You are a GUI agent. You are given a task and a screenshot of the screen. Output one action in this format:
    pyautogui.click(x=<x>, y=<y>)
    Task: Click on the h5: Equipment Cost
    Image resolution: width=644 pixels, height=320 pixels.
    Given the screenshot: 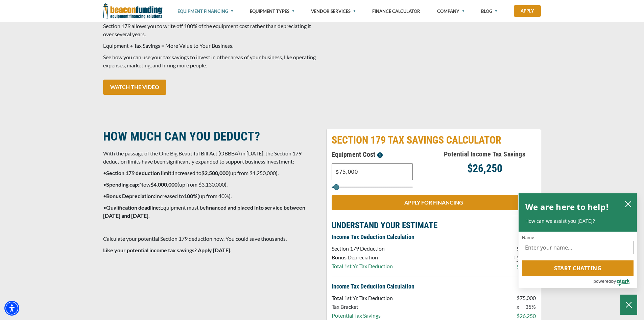 What is the action you would take?
    pyautogui.click(x=383, y=154)
    